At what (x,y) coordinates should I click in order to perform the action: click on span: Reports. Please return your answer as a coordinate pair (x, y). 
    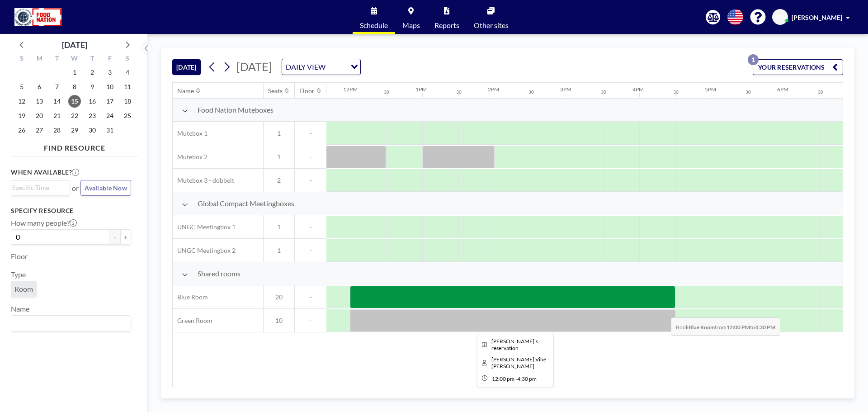
    Looking at the image, I should click on (447, 25).